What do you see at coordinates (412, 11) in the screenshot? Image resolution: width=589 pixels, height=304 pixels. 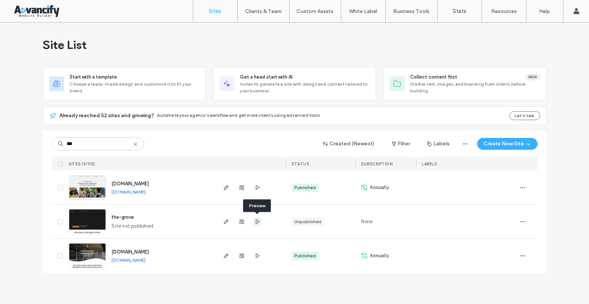 I see `label: Business Tools` at bounding box center [412, 11].